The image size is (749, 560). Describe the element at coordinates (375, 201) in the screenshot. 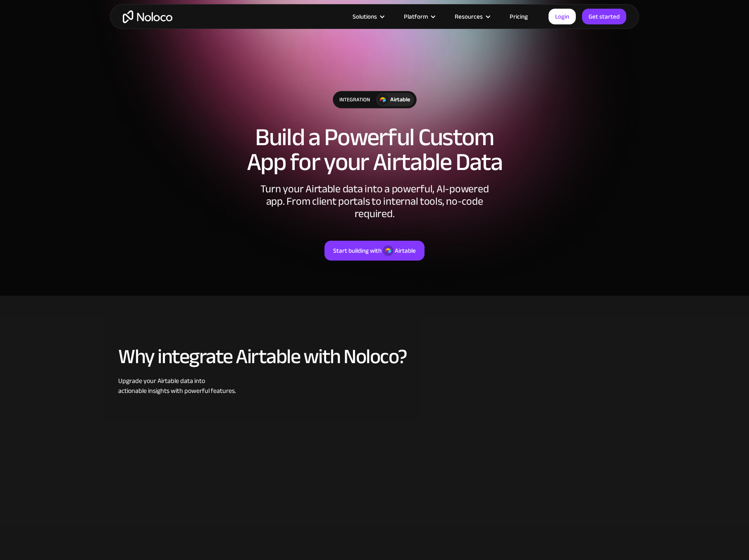

I see `div: Turn your Airtable data into a powerful, AI-powered app. From client portals to internal tools, n...` at that location.